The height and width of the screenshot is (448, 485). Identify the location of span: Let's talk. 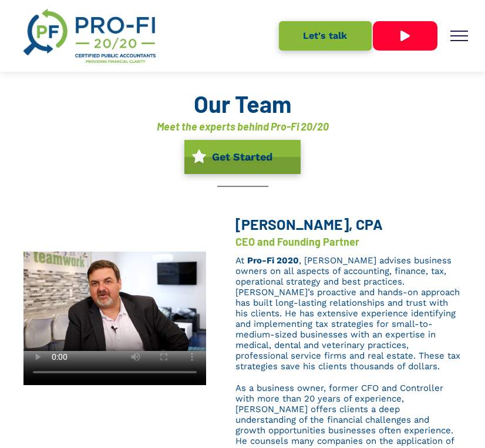
(324, 36).